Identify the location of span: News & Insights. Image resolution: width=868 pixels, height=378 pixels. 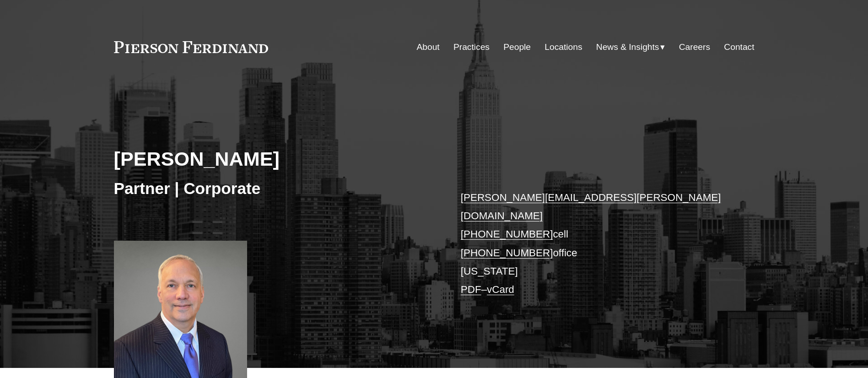
(628, 47).